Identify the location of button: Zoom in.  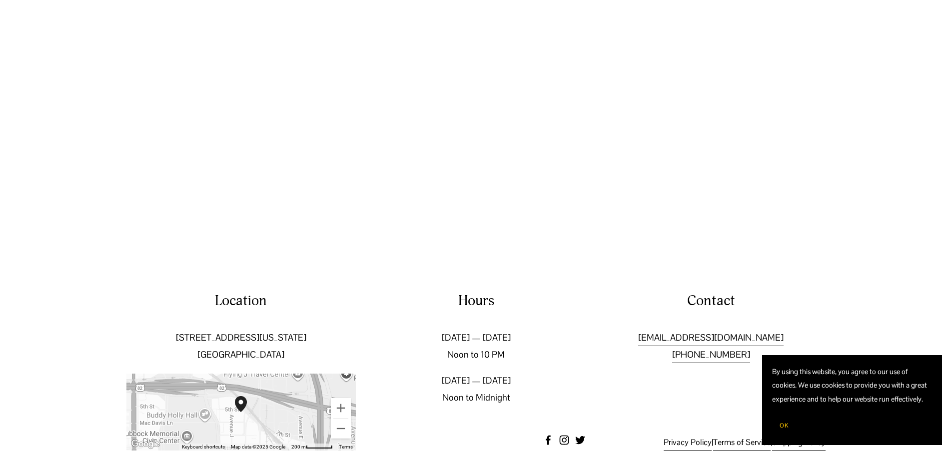
(341, 408).